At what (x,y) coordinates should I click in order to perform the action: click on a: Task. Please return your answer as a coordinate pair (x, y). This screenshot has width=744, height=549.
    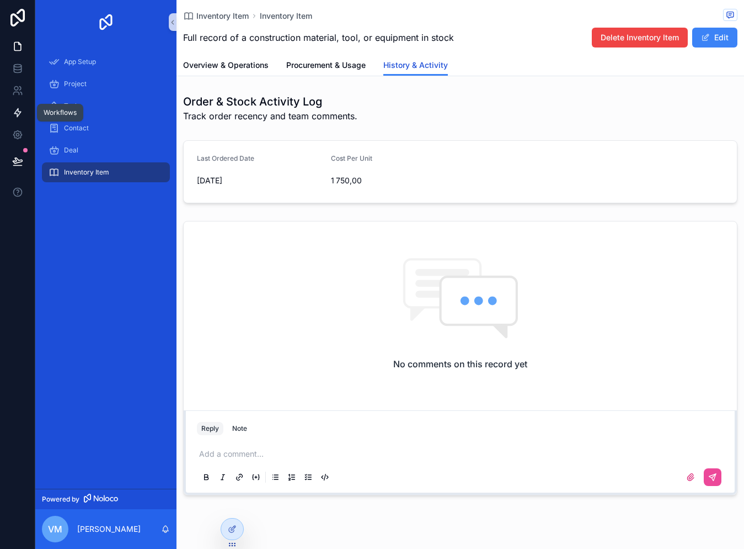
    Looking at the image, I should click on (106, 106).